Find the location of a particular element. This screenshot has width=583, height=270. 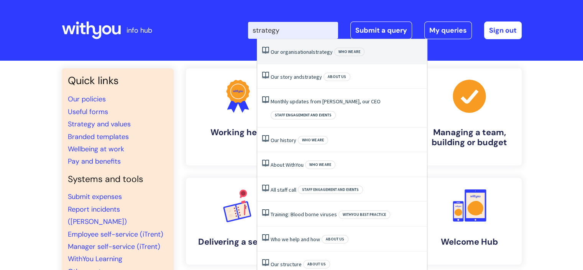

a: Our organisationalstrategy is located at coordinates (302, 52).